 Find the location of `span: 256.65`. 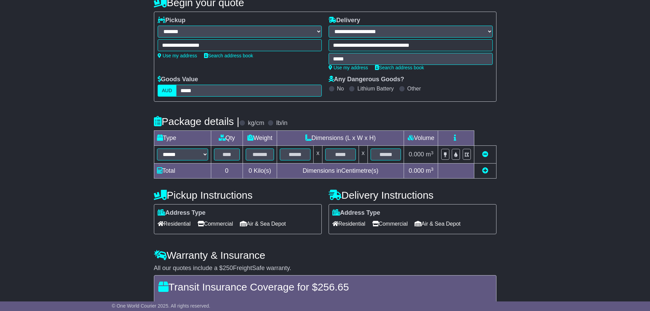

span: 256.65 is located at coordinates (333, 287).